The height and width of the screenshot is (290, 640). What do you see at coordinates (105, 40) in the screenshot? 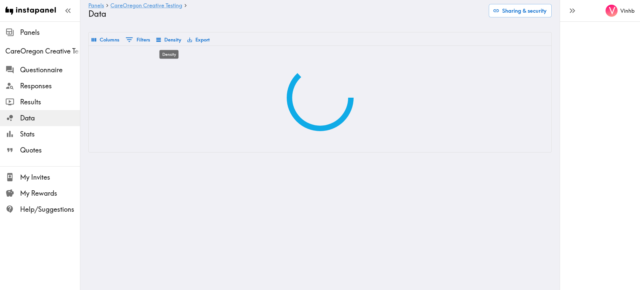
I see `button: Select columns` at bounding box center [105, 40].